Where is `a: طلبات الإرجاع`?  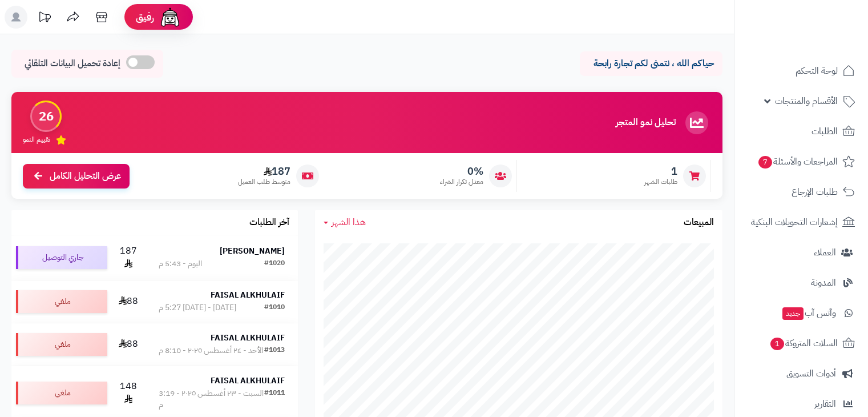 a: طلبات الإرجاع is located at coordinates (801, 192).